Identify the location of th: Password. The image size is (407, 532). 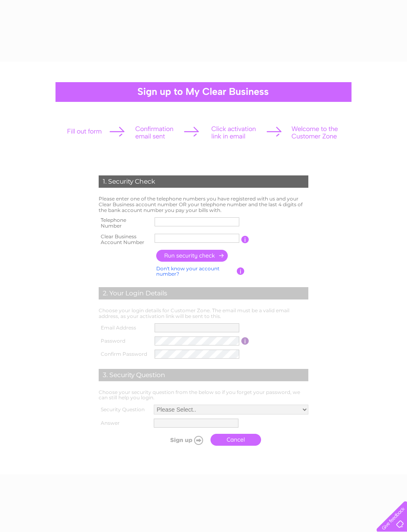
(125, 341).